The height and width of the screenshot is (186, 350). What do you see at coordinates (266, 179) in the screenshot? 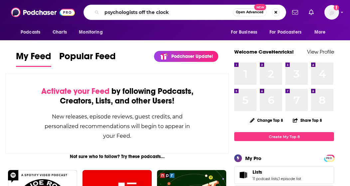
I see `a: 11 podcast lists` at bounding box center [266, 179].